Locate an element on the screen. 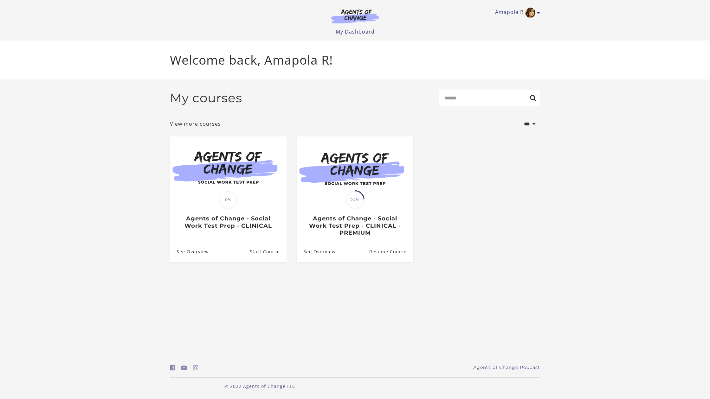  i: https://www.facebook.com/groups/aswbtestprep (Open in a new window) is located at coordinates (172, 368).